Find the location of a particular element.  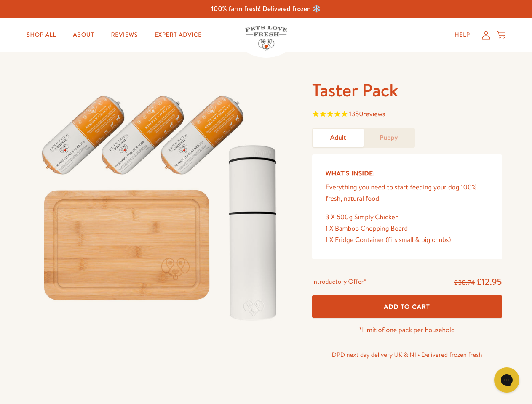

a: Reviews is located at coordinates (124, 35).